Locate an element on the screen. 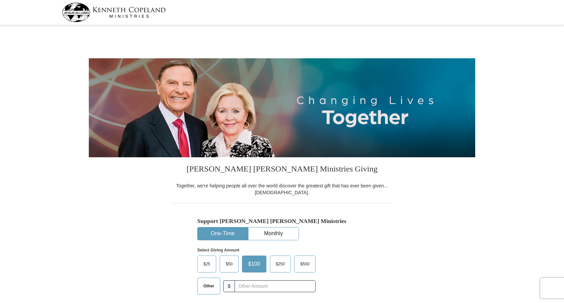 The image size is (564, 303). input: Other Amount is located at coordinates (275, 286).